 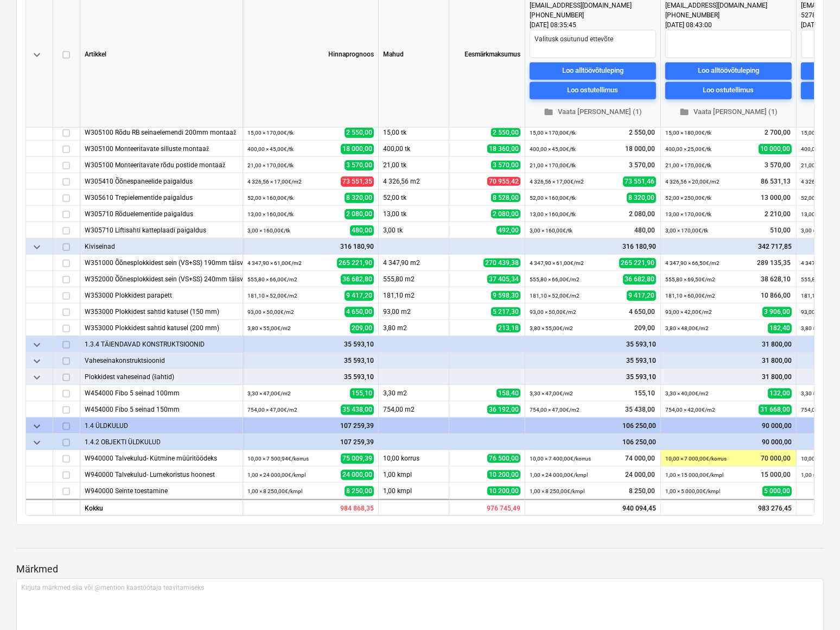 I want to click on span: 74 000,00, so click(x=640, y=457).